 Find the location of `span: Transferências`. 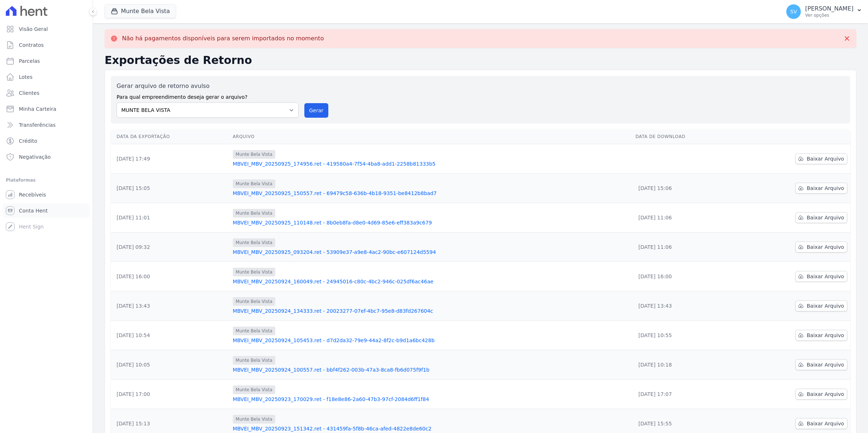

span: Transferências is located at coordinates (37, 125).